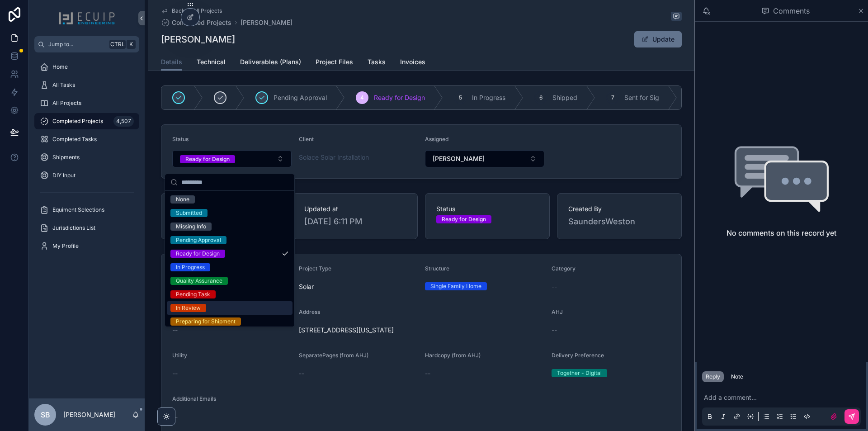  What do you see at coordinates (713, 376) in the screenshot?
I see `button: Reply` at bounding box center [713, 376].